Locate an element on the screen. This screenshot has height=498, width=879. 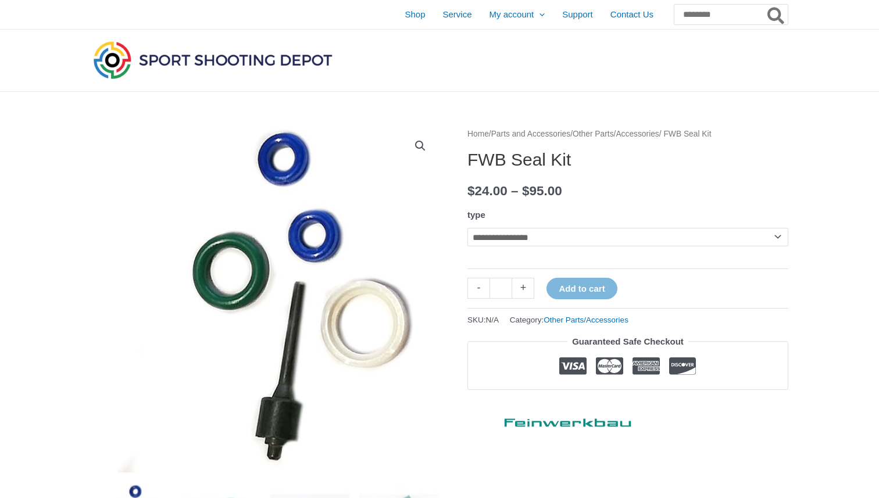
legend: Guaranteed Safe Checkout is located at coordinates (628, 342).